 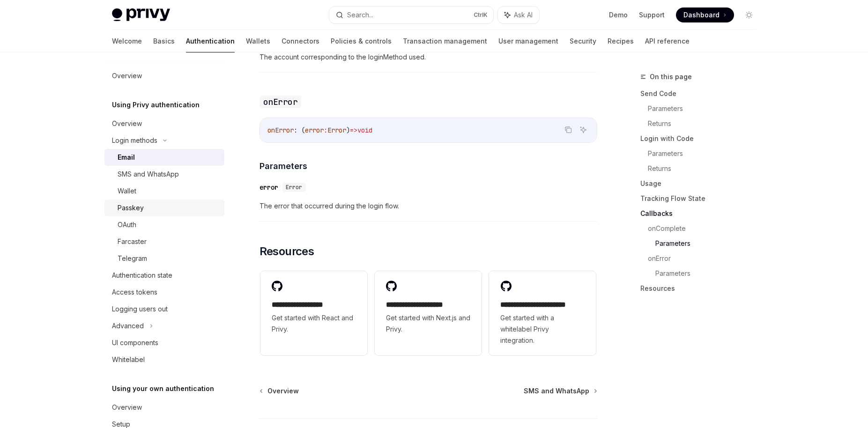 What do you see at coordinates (480, 15) in the screenshot?
I see `span: Ctrl K` at bounding box center [480, 15].